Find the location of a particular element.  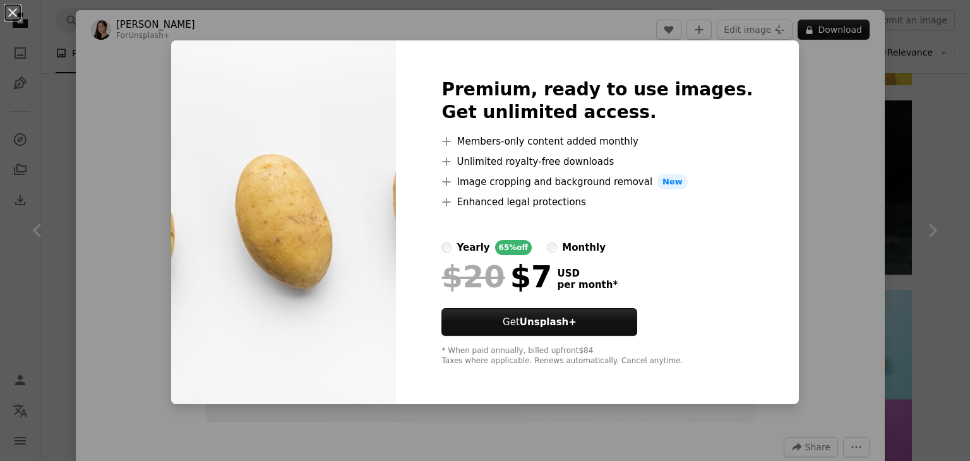

li: Image cropping and background removal is located at coordinates (597, 182).